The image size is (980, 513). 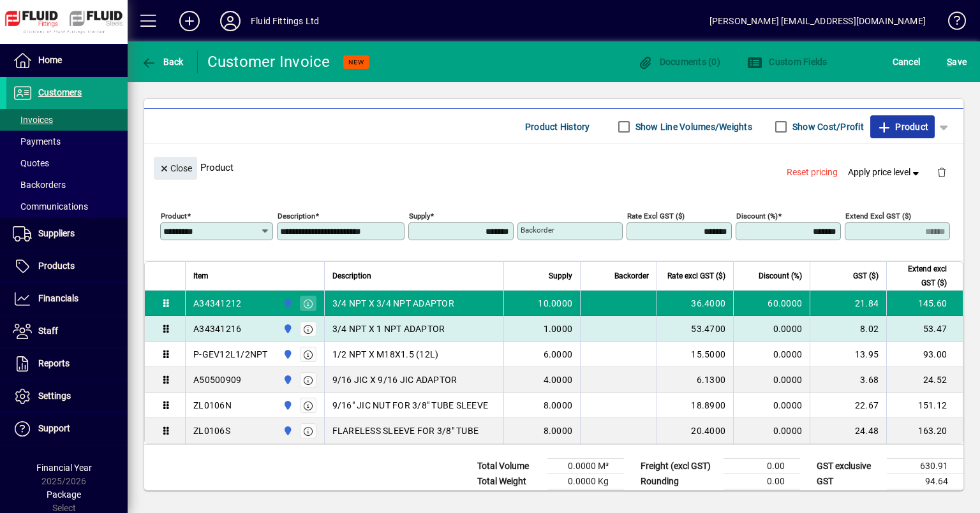 I want to click on a: Backorders, so click(x=67, y=185).